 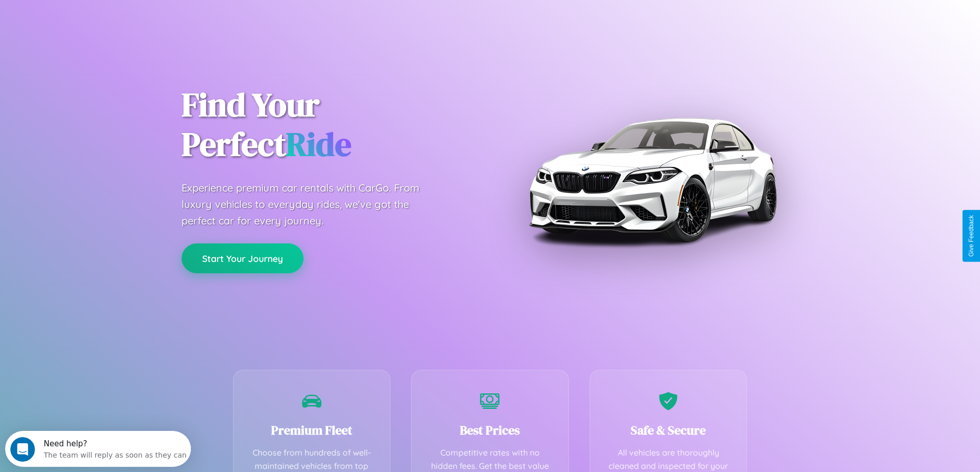 I want to click on h1: Find Your Perfect, so click(x=329, y=124).